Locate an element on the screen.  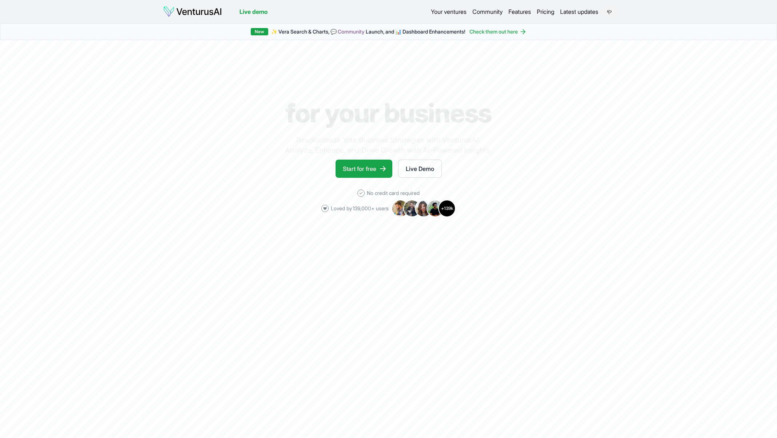
a: Pricing is located at coordinates (546, 12).